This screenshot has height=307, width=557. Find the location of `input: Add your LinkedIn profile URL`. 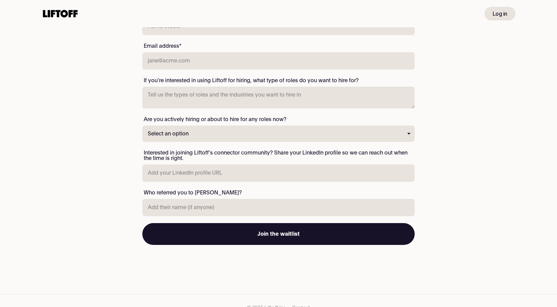

input: Add your LinkedIn profile URL is located at coordinates (279, 173).